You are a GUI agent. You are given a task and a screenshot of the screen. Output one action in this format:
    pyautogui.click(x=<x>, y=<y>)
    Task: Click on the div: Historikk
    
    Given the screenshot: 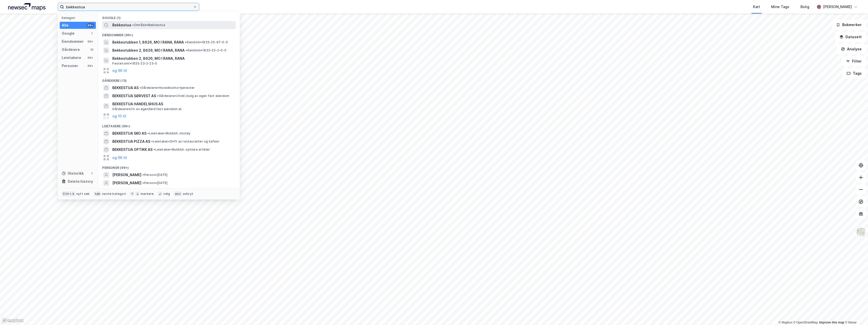 What is the action you would take?
    pyautogui.click(x=72, y=174)
    